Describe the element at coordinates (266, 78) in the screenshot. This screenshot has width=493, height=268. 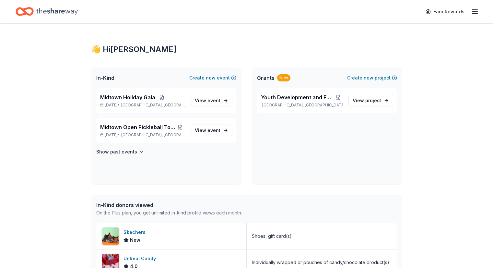
I see `span: Grants` at that location.